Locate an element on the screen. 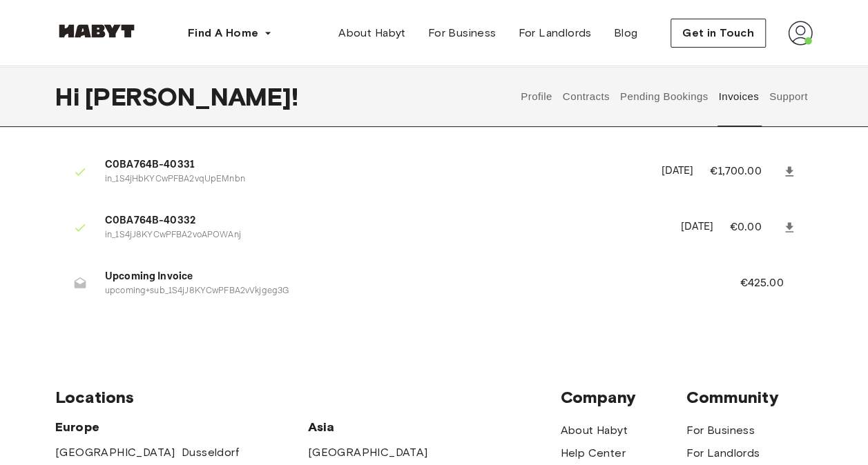  span: Locations is located at coordinates (307, 398).